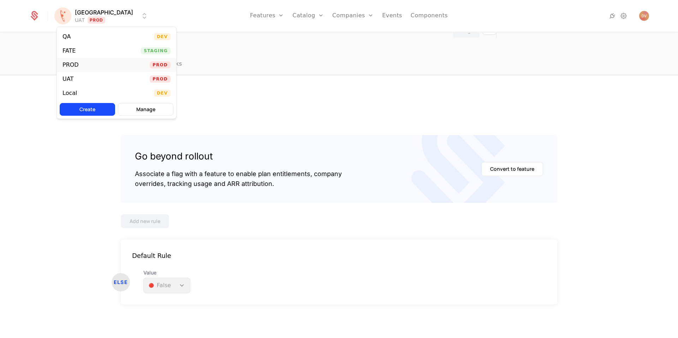  I want to click on div: UAT, so click(68, 79).